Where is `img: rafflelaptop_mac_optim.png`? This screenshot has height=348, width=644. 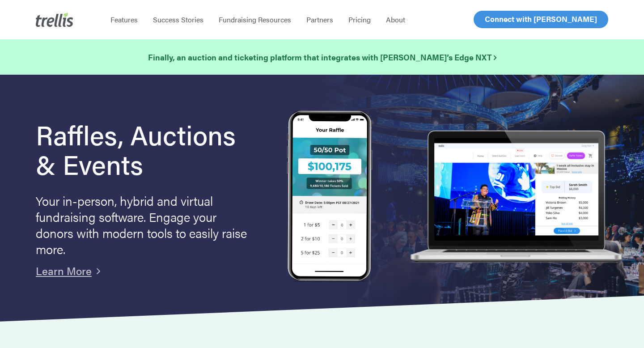 img: rafflelaptop_mac_optim.png is located at coordinates (516, 197).